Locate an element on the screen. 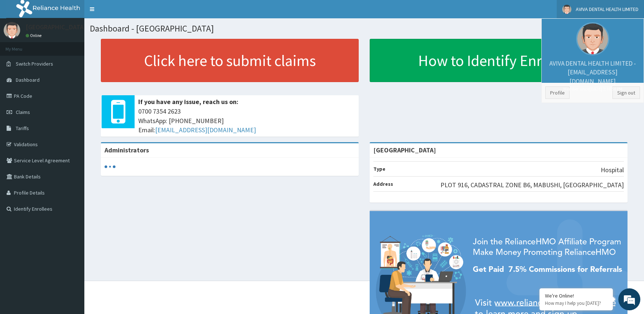 This screenshot has width=644, height=314. b: If you have any issue, reach us on: is located at coordinates (188, 102).